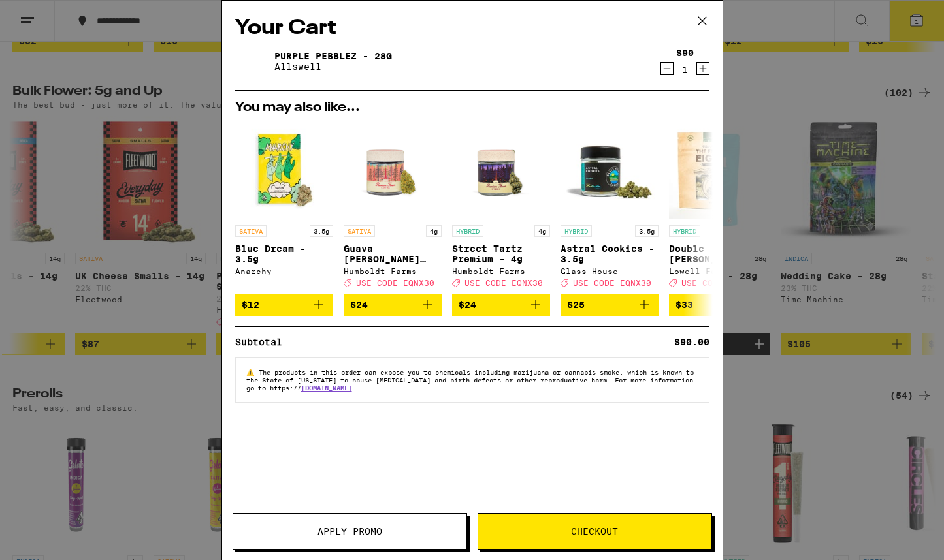 The width and height of the screenshot is (944, 560). What do you see at coordinates (472, 28) in the screenshot?
I see `h2: Your Cart` at bounding box center [472, 28].